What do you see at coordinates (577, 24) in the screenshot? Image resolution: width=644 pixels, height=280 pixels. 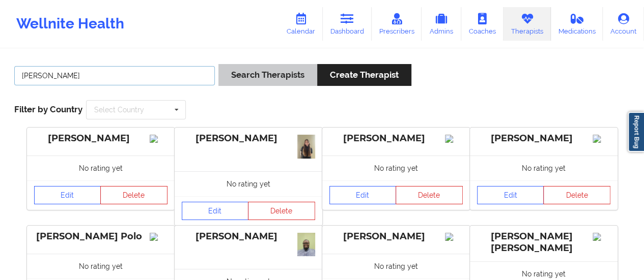 I see `a: Medications` at bounding box center [577, 24].